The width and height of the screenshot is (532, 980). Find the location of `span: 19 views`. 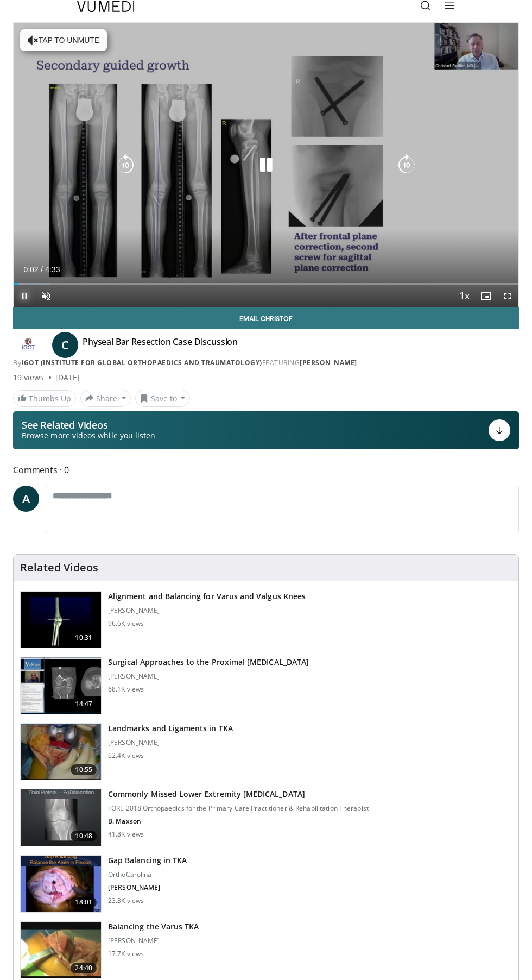

span: 19 views is located at coordinates (29, 378).